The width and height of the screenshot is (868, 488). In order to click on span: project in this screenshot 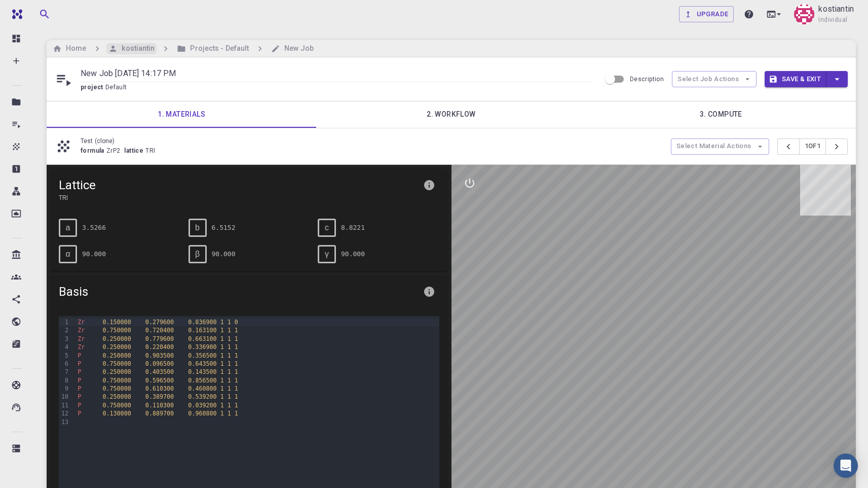, I will do `click(92, 87)`.